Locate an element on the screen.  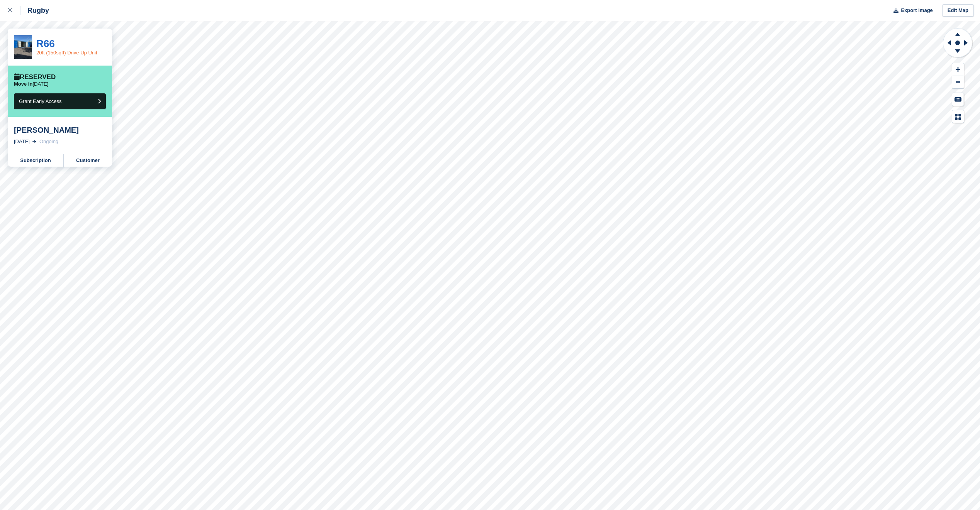
button: Grant Early Access is located at coordinates (60, 101).